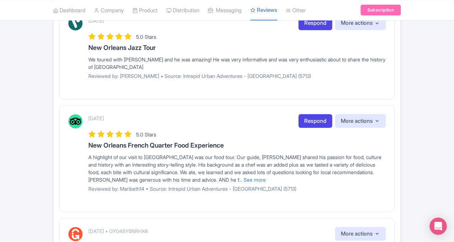 This screenshot has height=242, width=454. I want to click on div: Open Intercom Messenger, so click(439, 226).